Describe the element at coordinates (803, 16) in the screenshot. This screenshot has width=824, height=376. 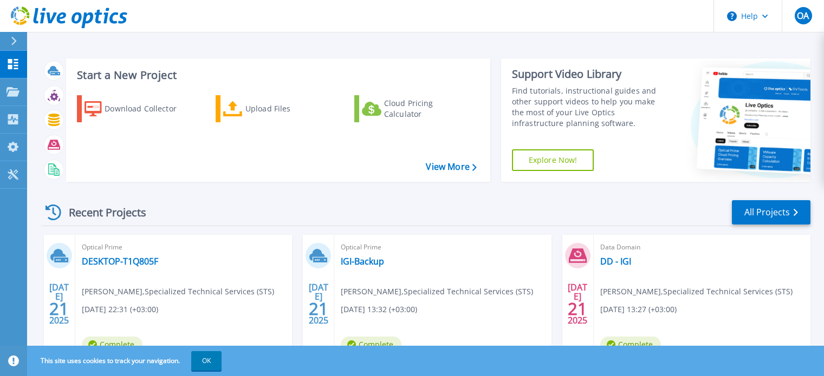
I see `span: OA` at that location.